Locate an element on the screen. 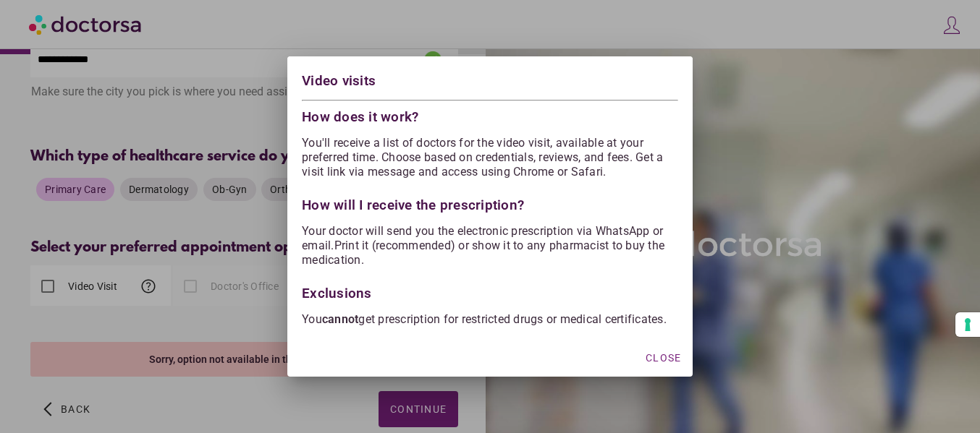 This screenshot has width=980, height=433. button: Close is located at coordinates (663, 358).